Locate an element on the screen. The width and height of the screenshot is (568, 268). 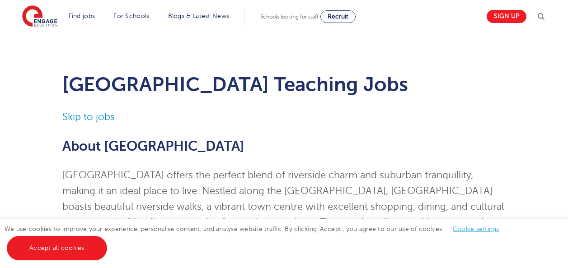
a: Accept all cookies is located at coordinates (57, 249).